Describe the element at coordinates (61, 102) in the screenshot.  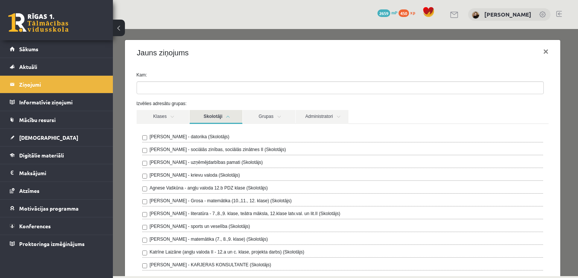
I see `legend: Informatīvie ziņojumi` at that location.